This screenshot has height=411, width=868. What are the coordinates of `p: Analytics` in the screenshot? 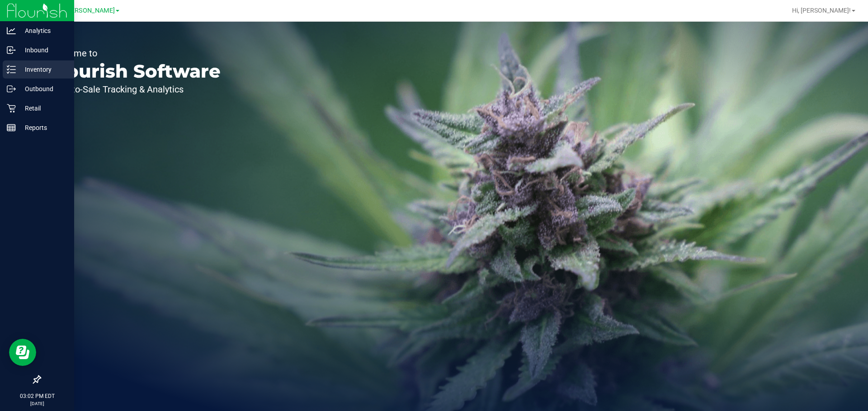 It's located at (43, 31).